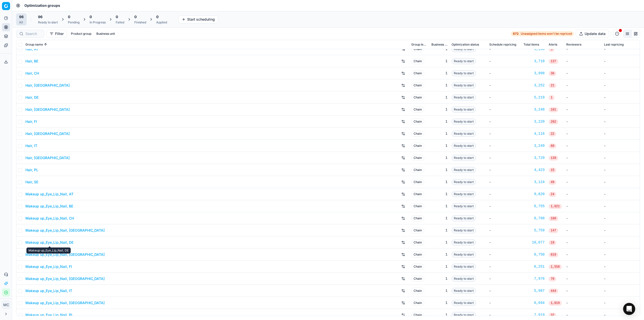 The height and width of the screenshot is (320, 644). What do you see at coordinates (534, 182) in the screenshot?
I see `a: 3,124` at bounding box center [534, 182].